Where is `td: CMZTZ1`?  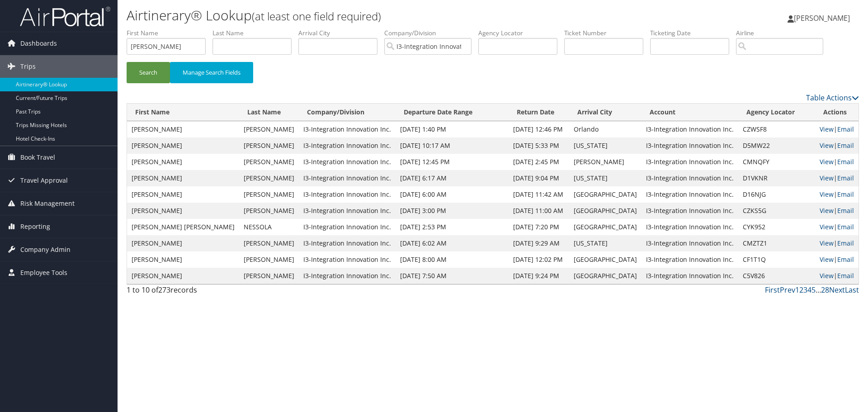 td: CMZTZ1 is located at coordinates (776, 243).